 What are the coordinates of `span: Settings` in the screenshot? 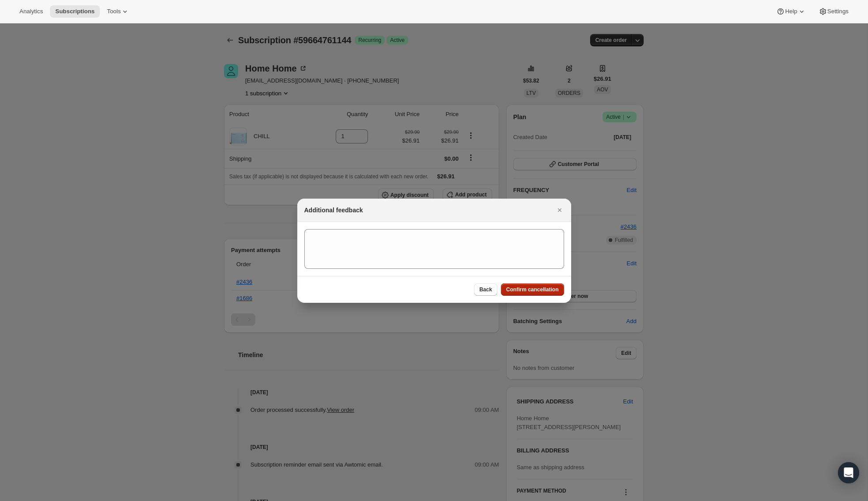 It's located at (838, 11).